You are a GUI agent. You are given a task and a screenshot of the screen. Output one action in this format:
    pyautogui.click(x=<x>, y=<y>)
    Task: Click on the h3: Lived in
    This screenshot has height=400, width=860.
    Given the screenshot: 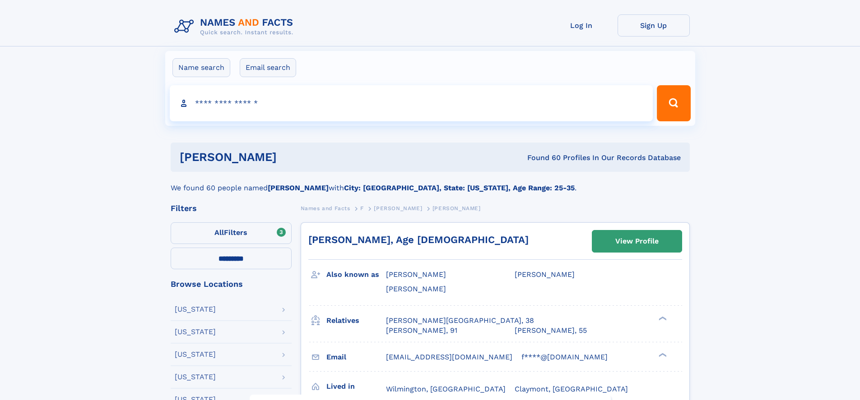 What is the action you would take?
    pyautogui.click(x=356, y=387)
    